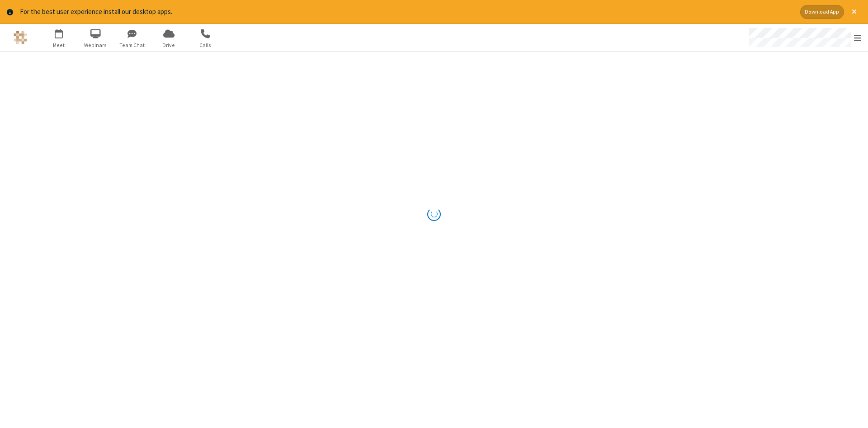  Describe the element at coordinates (854, 12) in the screenshot. I see `button: Close alert` at that location.